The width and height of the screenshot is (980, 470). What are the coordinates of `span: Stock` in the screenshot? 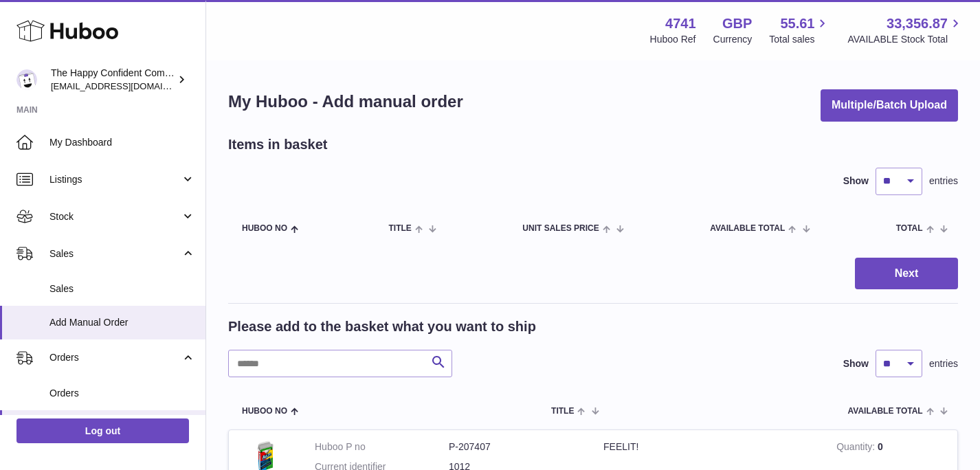 It's located at (115, 216).